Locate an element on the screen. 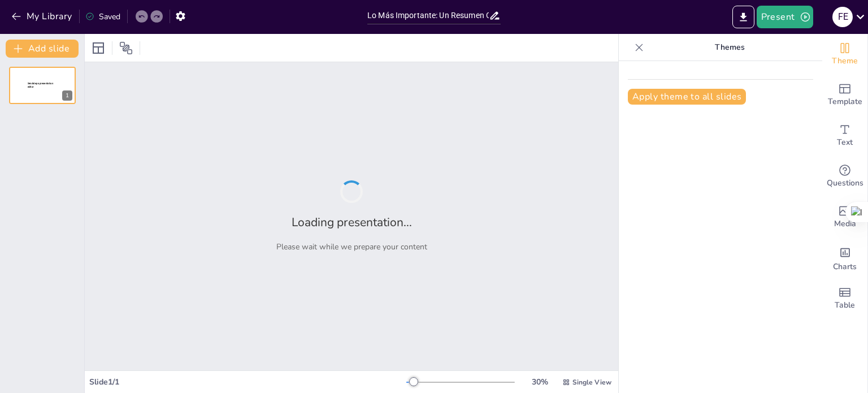 The height and width of the screenshot is (393, 868). div: Add images, graphics, shapes or video is located at coordinates (845, 217).